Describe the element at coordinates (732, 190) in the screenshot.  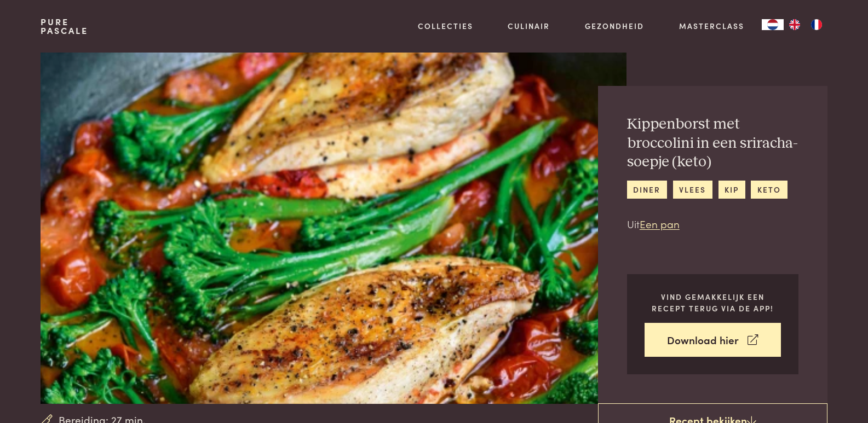
I see `a: kip` at that location.